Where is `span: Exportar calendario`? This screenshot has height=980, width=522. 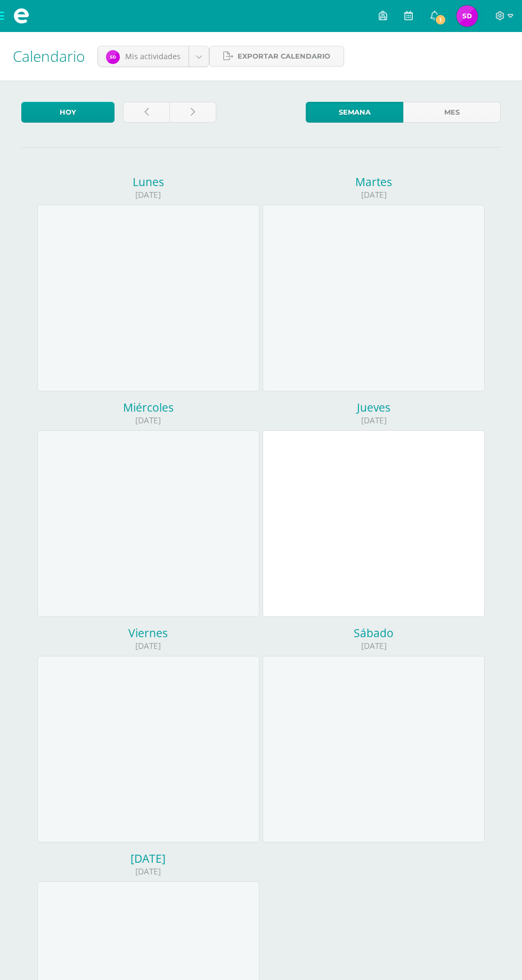
span: Exportar calendario is located at coordinates (284, 56).